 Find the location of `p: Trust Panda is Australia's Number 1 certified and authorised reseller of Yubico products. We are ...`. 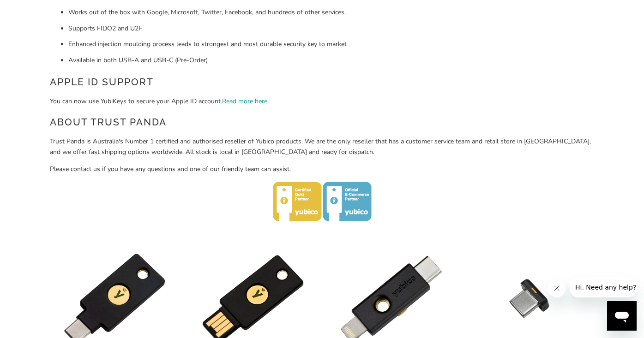

p: Trust Panda is Australia's Number 1 certified and authorised reseller of Yubico products. We are ... is located at coordinates (322, 147).